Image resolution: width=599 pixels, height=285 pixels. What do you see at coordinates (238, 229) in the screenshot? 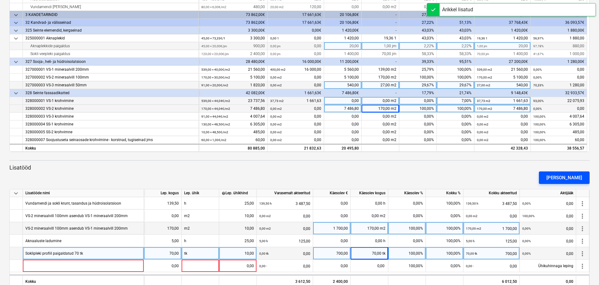
I see `div: 10,00` at bounding box center [238, 229].